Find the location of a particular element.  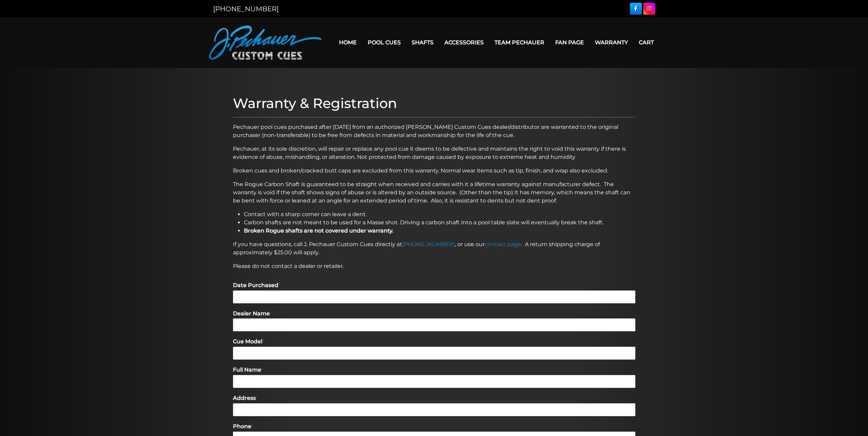

label: Cue Model is located at coordinates (434, 342).